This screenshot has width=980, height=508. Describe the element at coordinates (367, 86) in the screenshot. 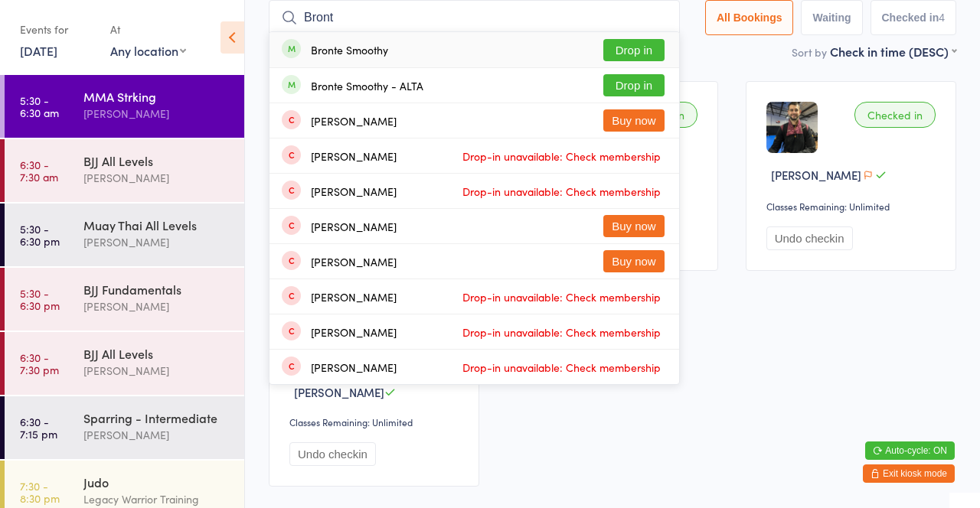

I see `div: Bronte Smoothy - ALTA` at that location.